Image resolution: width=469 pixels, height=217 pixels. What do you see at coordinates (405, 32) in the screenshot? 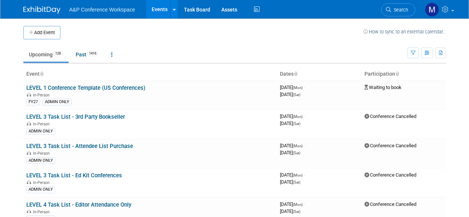
I see `a: How to sync to an external calendar...` at bounding box center [405, 32].